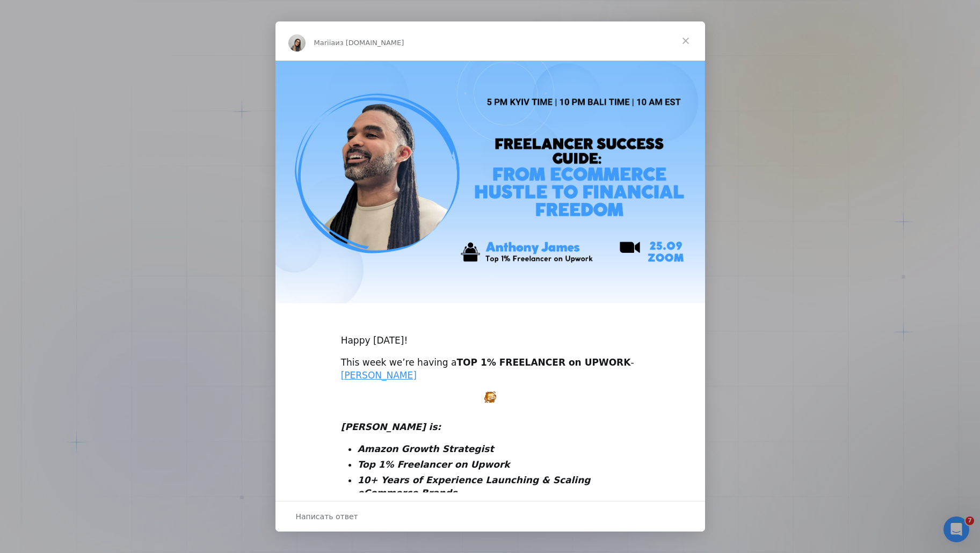 The width and height of the screenshot is (980, 553). What do you see at coordinates (685, 41) in the screenshot?
I see `span: Закрыть` at bounding box center [685, 41].